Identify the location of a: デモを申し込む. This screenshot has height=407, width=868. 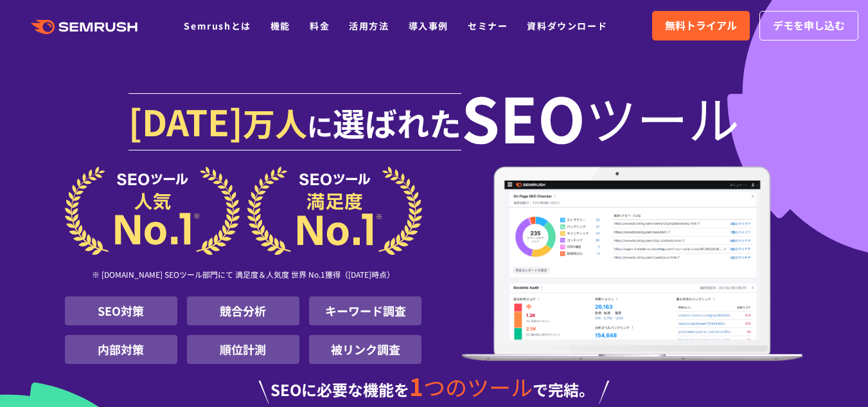
(809, 26).